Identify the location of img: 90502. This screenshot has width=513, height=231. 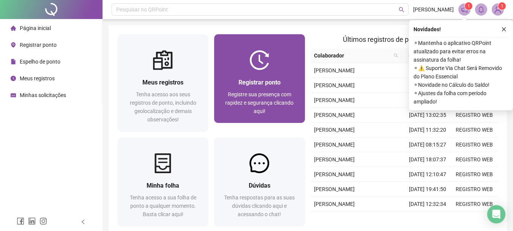
(498, 9).